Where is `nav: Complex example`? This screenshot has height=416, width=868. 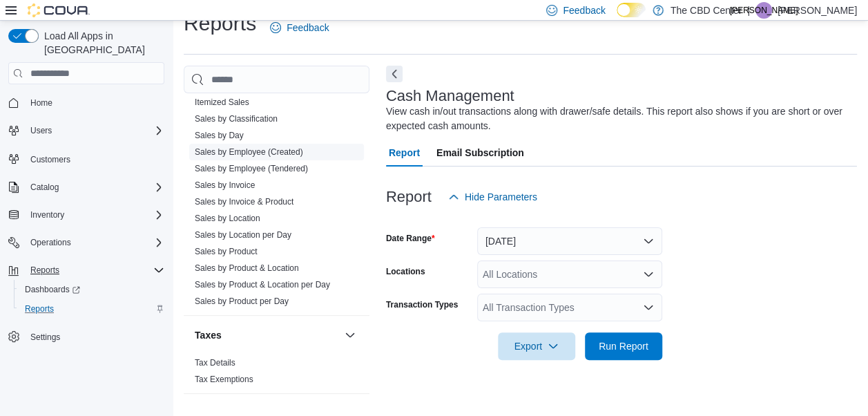
nav: Complex example is located at coordinates (86, 234).